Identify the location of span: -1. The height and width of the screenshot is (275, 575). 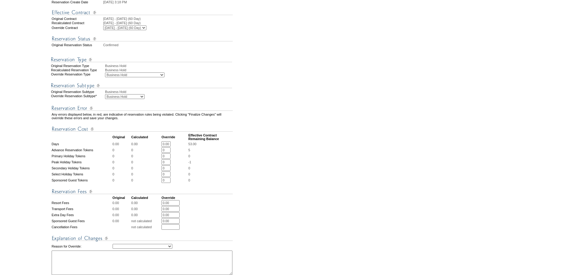
(189, 162).